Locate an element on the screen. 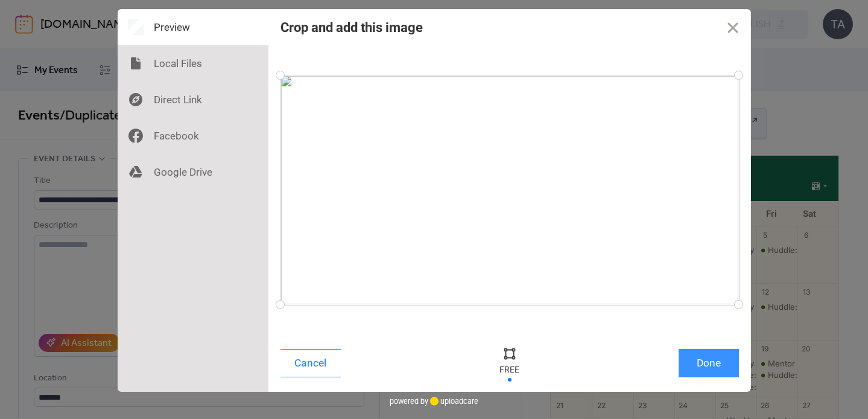  button: Close is located at coordinates (733, 27).